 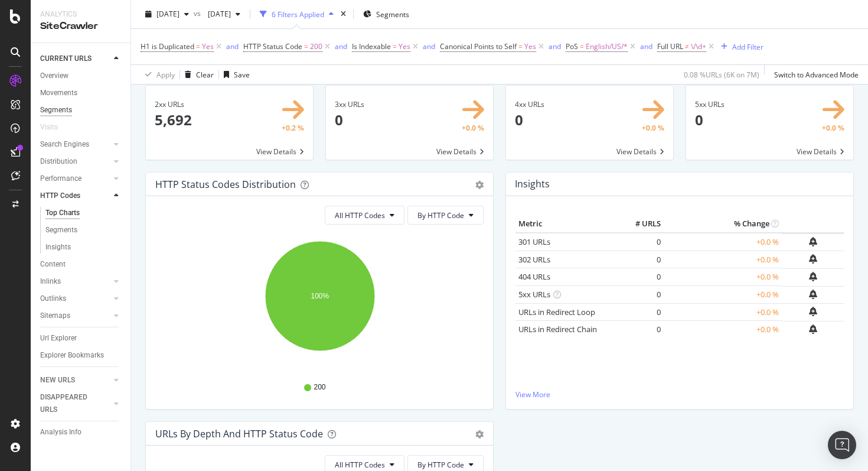 What do you see at coordinates (81, 355) in the screenshot?
I see `a: Explorer Bookmarks` at bounding box center [81, 355].